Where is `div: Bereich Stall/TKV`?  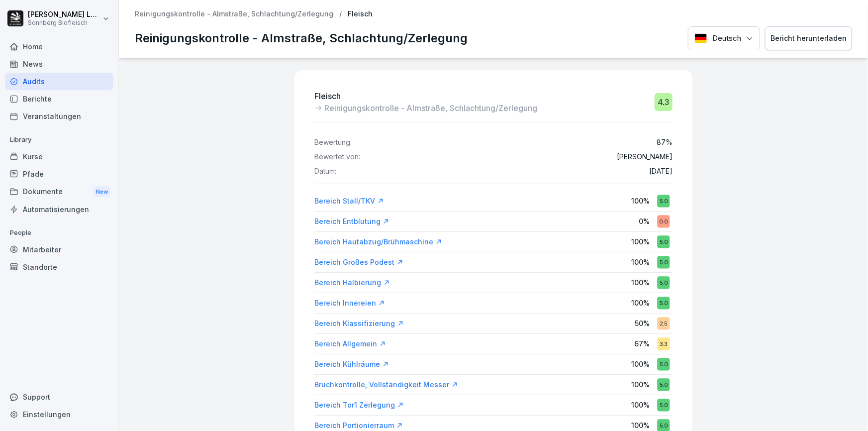 div: Bereich Stall/TKV is located at coordinates (349, 201).